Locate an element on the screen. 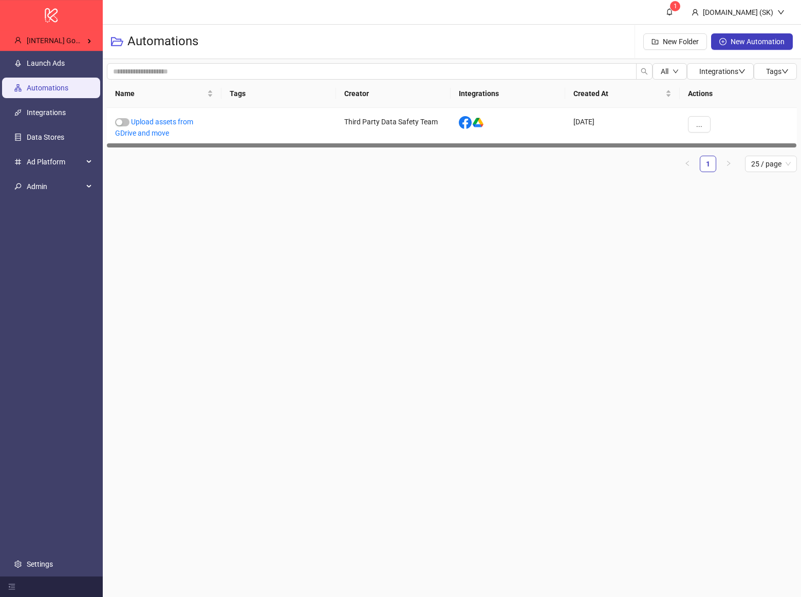 The width and height of the screenshot is (801, 597). span: Integrations is located at coordinates (723, 71).